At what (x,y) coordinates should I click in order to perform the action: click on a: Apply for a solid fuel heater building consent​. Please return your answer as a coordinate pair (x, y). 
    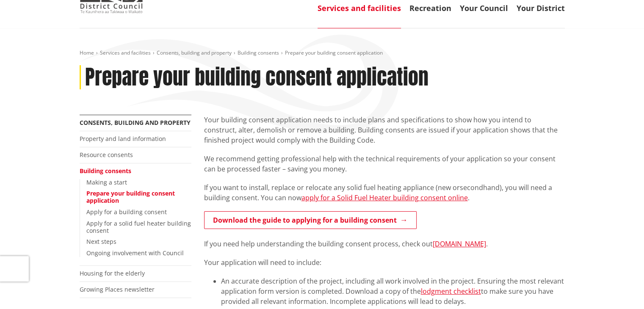
    Looking at the image, I should click on (138, 227).